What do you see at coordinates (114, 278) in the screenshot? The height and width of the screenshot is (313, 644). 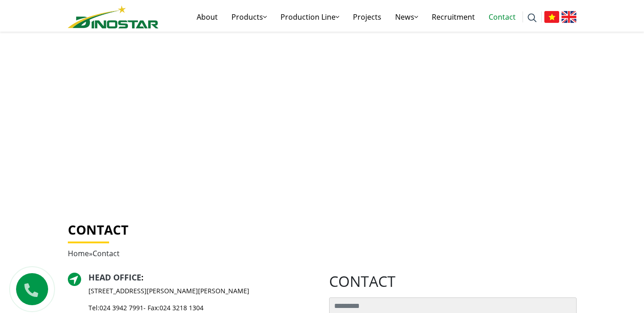 I see `a: Head Office` at bounding box center [114, 278].